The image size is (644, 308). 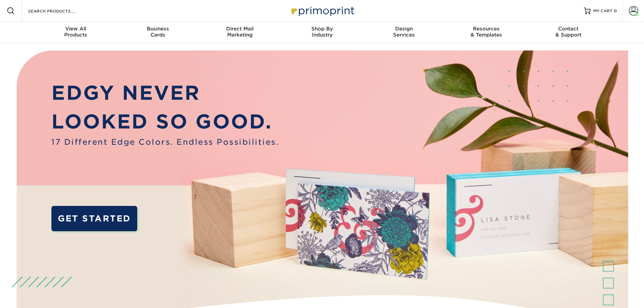 What do you see at coordinates (157, 32) in the screenshot?
I see `div: Cards` at bounding box center [157, 32].